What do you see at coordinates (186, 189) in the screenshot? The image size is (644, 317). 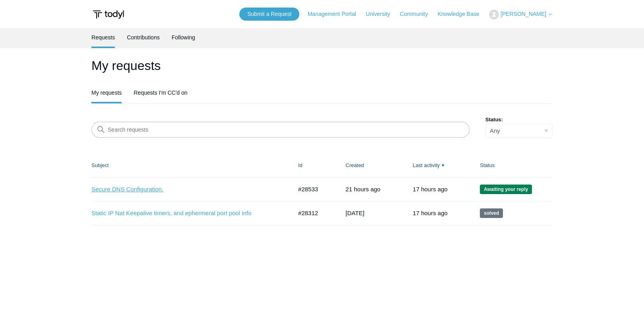 I see `a: Secure DNS Configuration.` at bounding box center [186, 189].